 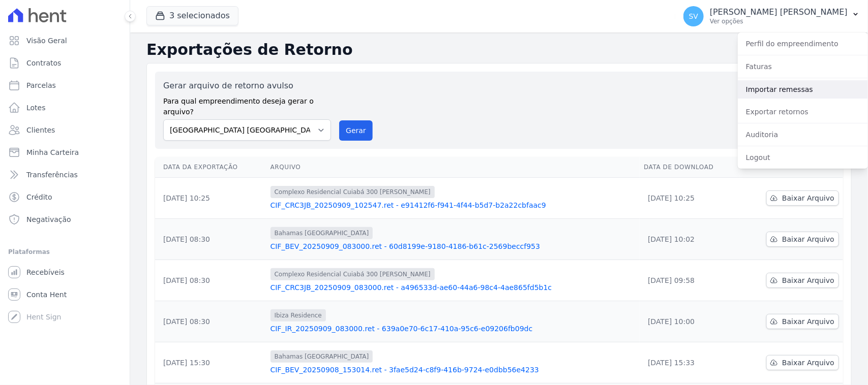 What do you see at coordinates (211, 167) in the screenshot?
I see `th: Data da Exportação` at bounding box center [211, 167].